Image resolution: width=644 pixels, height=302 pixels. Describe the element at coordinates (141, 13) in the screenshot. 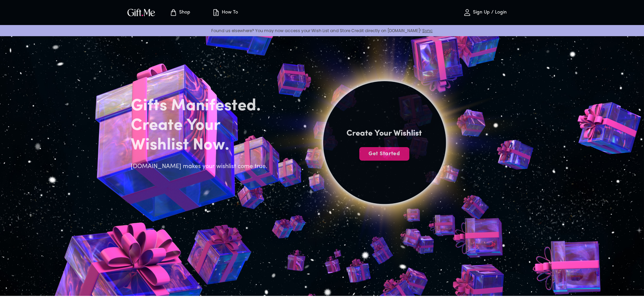

I see `button: GiftMe Logo` at that location.